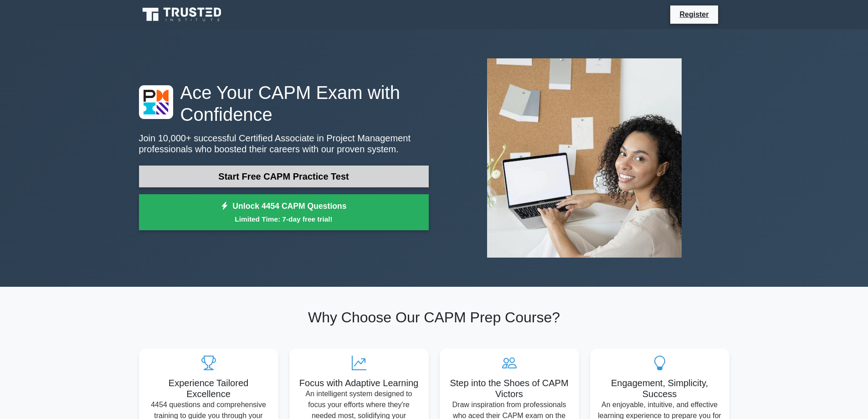  I want to click on a: Unlock 4454 CAPM QuestionsLimited Time: 7-day free trial!, so click(284, 212).